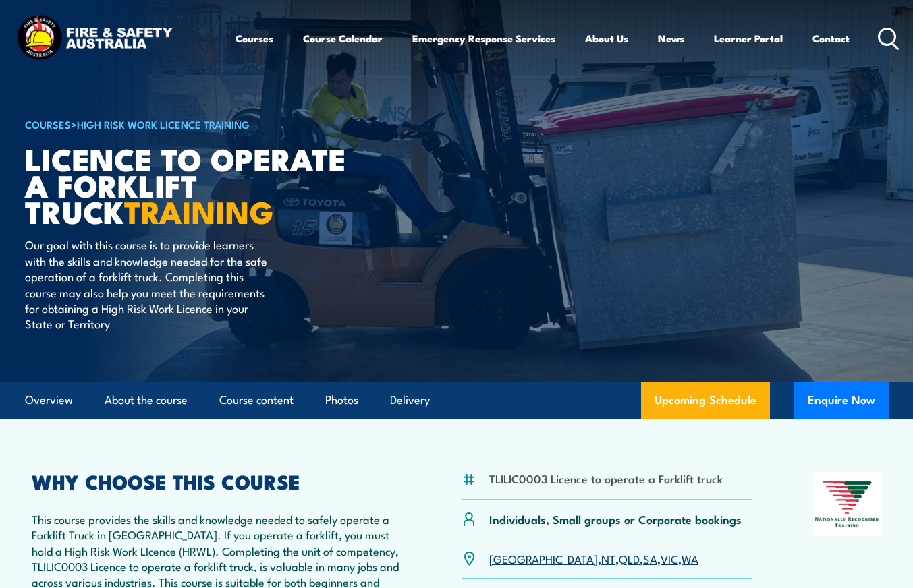 This screenshot has width=913, height=588. I want to click on a: Learner Portal, so click(749, 38).